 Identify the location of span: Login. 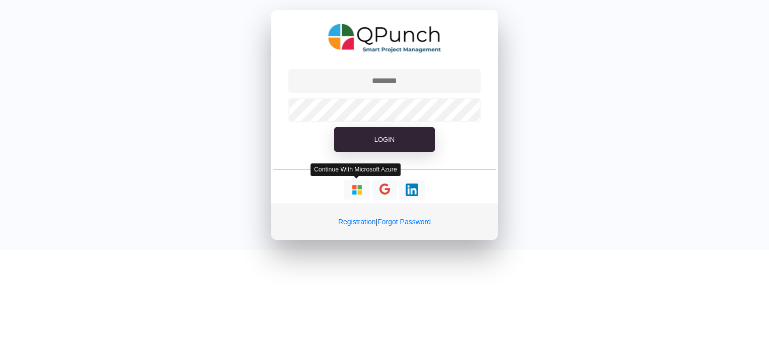
(384, 139).